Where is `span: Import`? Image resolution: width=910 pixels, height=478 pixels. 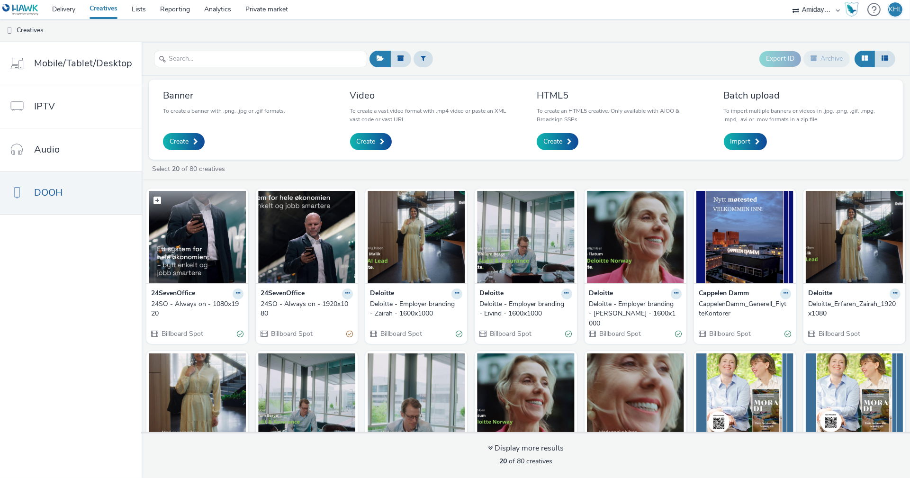
span: Import is located at coordinates (740, 142).